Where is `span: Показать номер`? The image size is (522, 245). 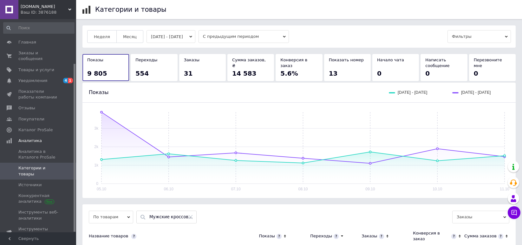
span: Показать номер is located at coordinates (347, 60).